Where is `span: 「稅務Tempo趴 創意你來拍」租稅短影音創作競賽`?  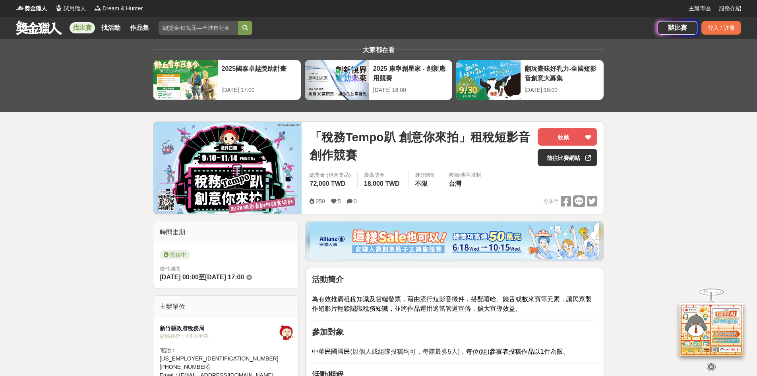 span: 「稅務Tempo趴 創意你來拍」租稅短影音創作競賽 is located at coordinates (421, 146).